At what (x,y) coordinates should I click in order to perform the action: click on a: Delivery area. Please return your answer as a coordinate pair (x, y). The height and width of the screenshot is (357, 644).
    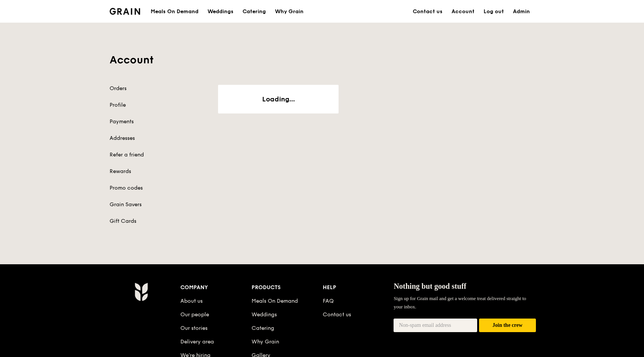
    Looking at the image, I should click on (197, 341).